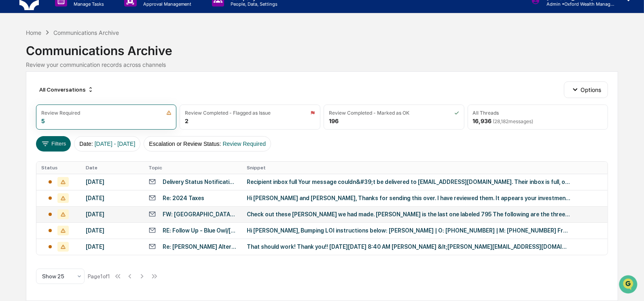  What do you see at coordinates (33, 32) in the screenshot?
I see `div: Home` at bounding box center [33, 32].